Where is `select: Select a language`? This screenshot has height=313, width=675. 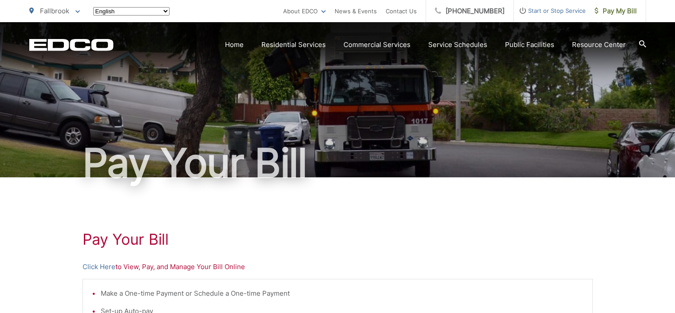
select: Select a language is located at coordinates (131, 11).